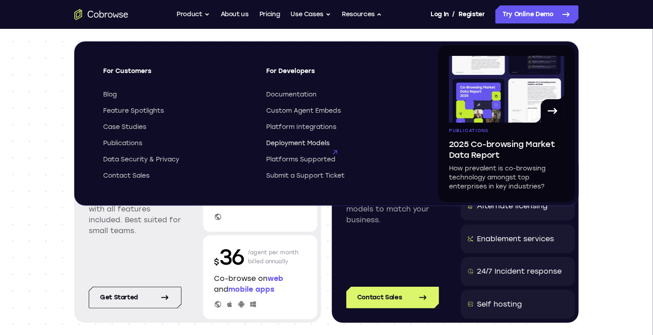 This screenshot has width=653, height=335. I want to click on a: Submit a Support Ticket, so click(340, 176).